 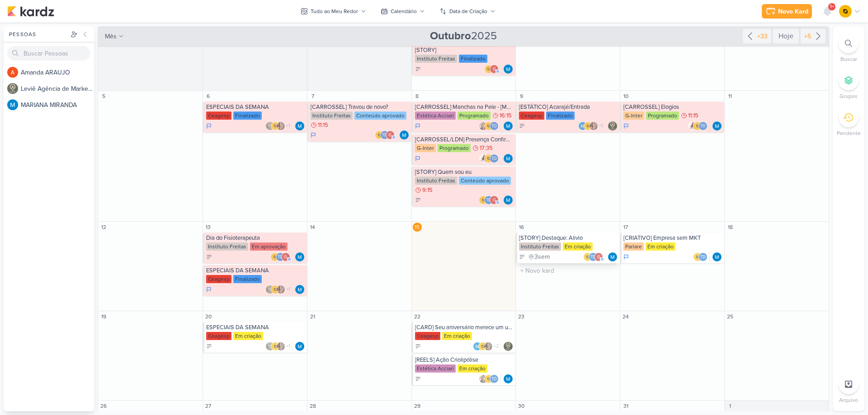 I want to click on div: 16, so click(x=521, y=227).